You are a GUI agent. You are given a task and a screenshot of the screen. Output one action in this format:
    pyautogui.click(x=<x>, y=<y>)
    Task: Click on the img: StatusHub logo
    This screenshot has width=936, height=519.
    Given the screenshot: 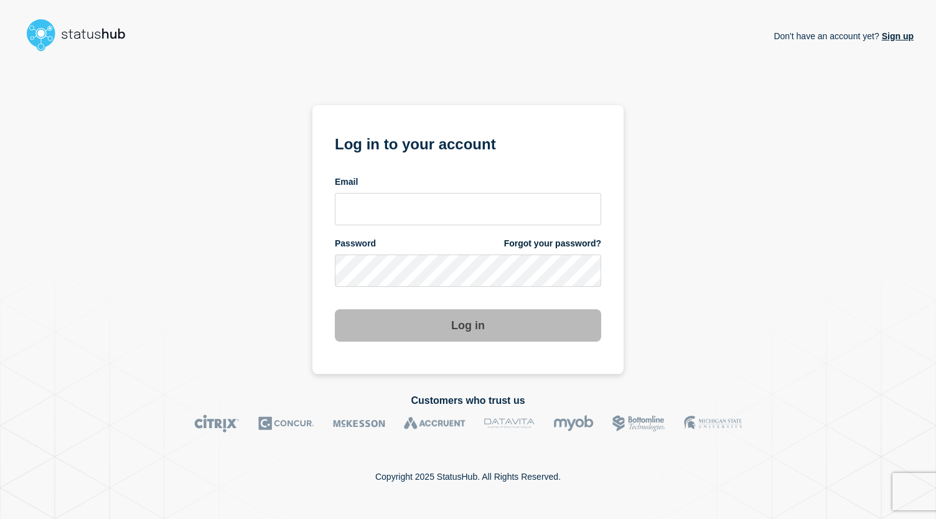 What is the action you would take?
    pyautogui.click(x=82, y=35)
    